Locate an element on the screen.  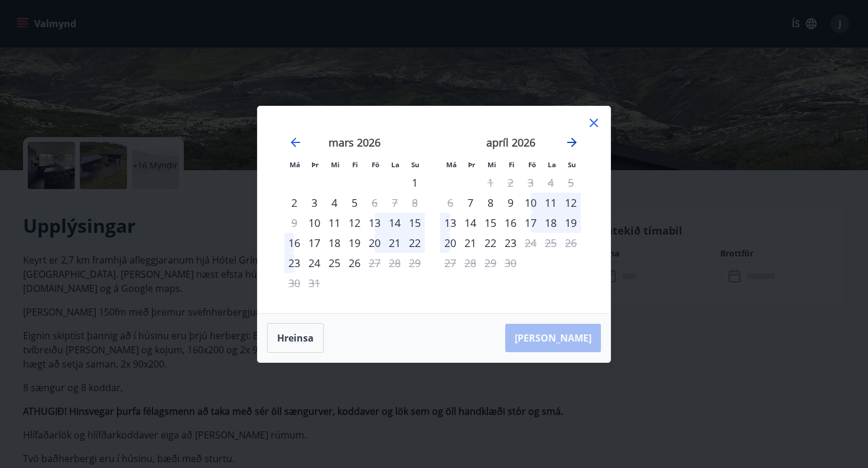
td: Not available. fimmtudagur, 30. apríl 2026 is located at coordinates (510, 263).